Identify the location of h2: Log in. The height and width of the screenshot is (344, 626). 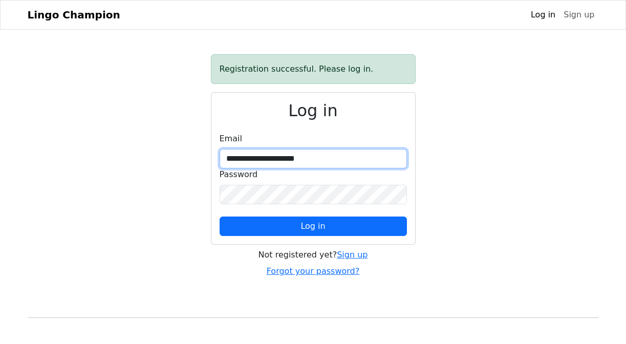
(313, 111).